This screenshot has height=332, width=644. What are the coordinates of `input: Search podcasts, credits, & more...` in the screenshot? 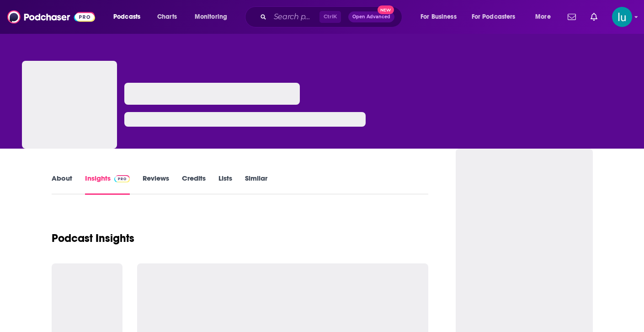 It's located at (295, 17).